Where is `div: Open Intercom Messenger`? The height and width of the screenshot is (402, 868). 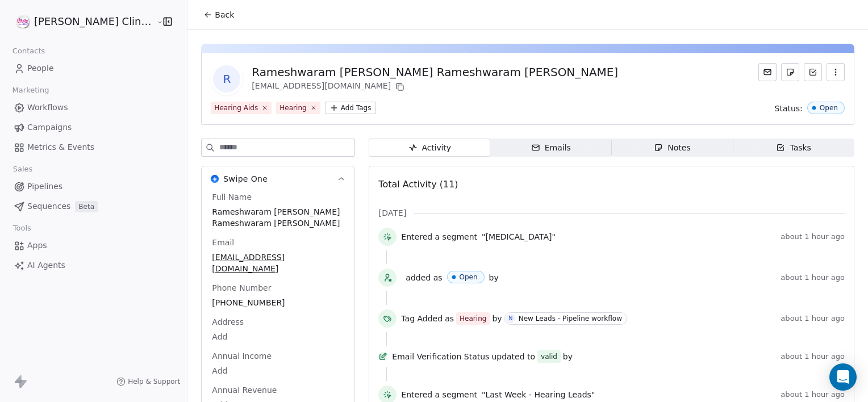 div: Open Intercom Messenger is located at coordinates (843, 377).